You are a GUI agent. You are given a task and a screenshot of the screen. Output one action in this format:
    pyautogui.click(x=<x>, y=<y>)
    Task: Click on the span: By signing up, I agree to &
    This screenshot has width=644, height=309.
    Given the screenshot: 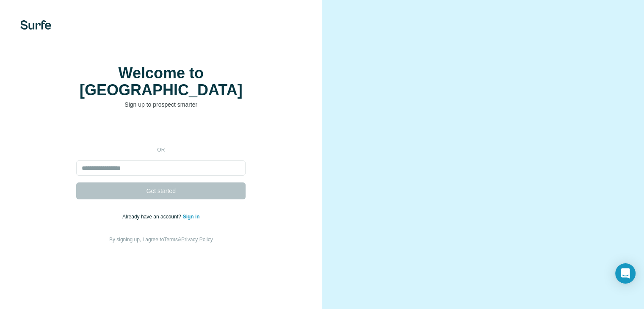 What is the action you would take?
    pyautogui.click(x=161, y=239)
    